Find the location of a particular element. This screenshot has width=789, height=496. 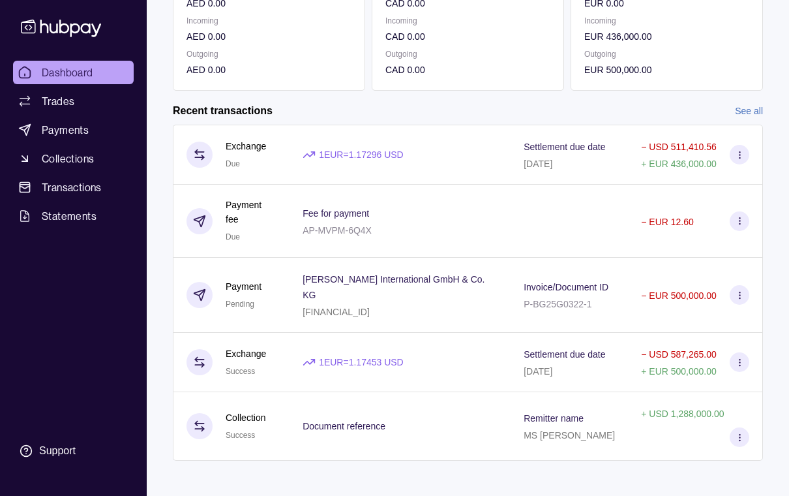

p: + EUR 500,000.00 is located at coordinates (679, 371).